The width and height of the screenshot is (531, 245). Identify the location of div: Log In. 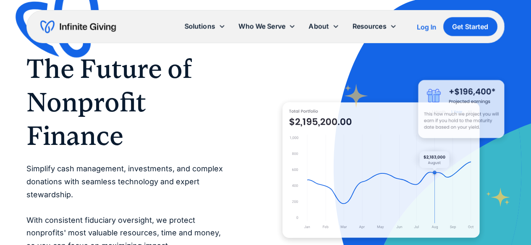
(426, 27).